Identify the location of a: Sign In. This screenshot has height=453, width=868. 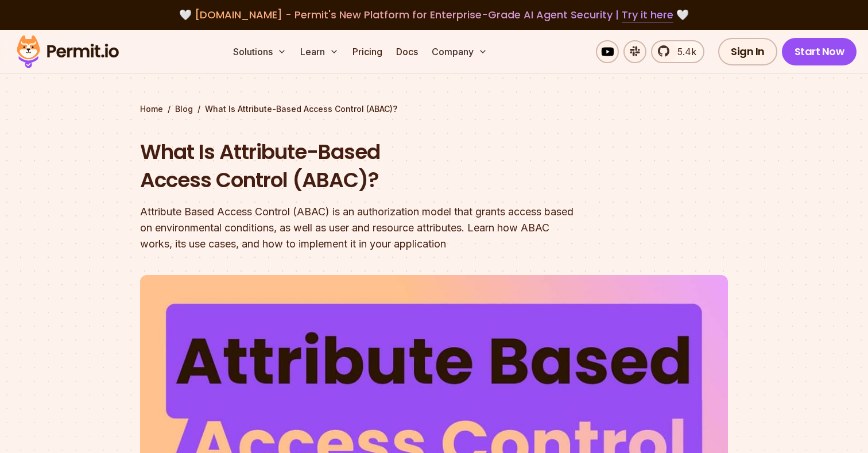
(747, 52).